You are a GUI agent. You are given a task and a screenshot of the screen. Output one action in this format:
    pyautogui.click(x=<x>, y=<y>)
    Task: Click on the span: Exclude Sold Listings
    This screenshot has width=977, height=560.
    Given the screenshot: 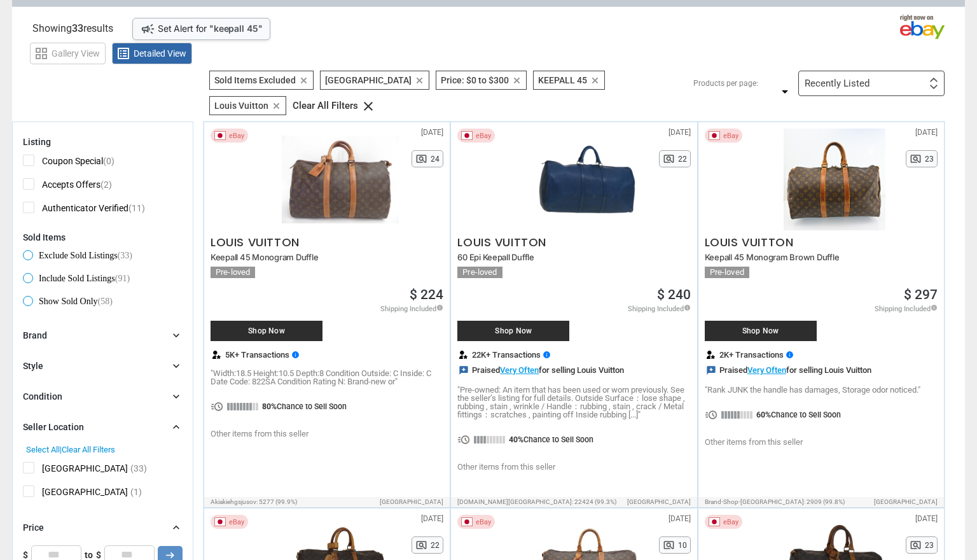 What is the action you would take?
    pyautogui.click(x=78, y=257)
    